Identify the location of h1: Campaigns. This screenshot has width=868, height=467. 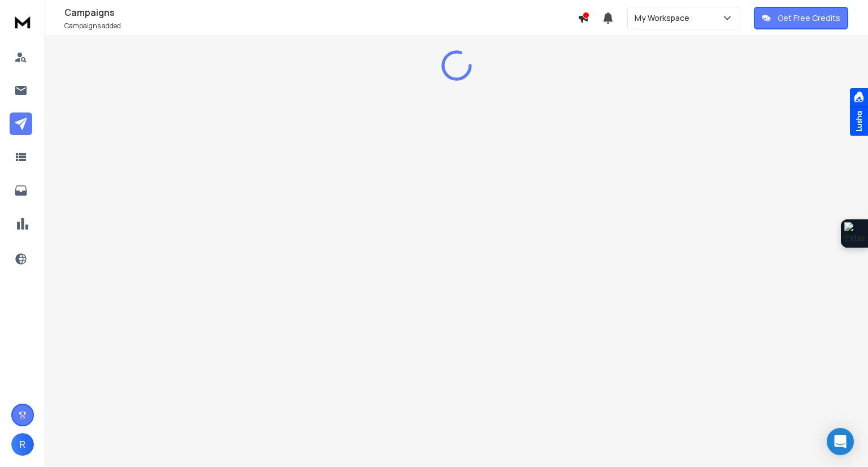
(321, 12).